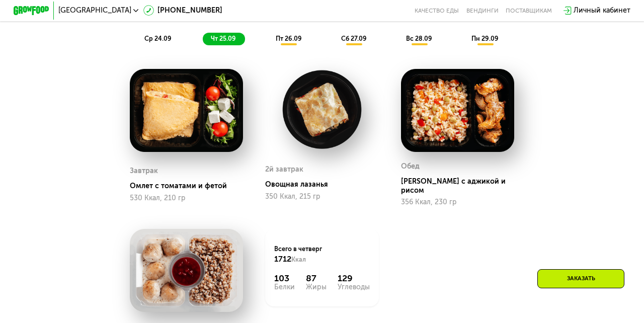  What do you see at coordinates (144, 171) in the screenshot?
I see `div: Завтрак` at bounding box center [144, 171].